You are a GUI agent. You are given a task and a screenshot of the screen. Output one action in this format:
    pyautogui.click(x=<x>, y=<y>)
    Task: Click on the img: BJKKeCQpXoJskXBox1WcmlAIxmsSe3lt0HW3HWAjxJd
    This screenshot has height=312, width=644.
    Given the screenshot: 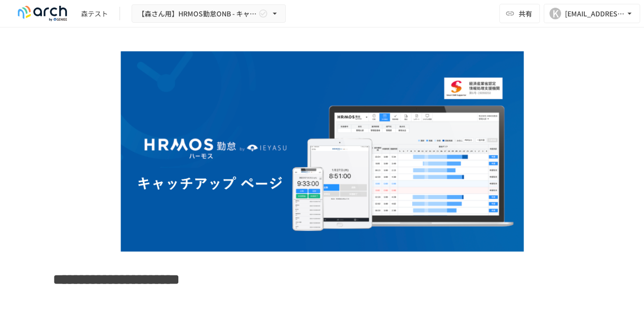 What is the action you would take?
    pyautogui.click(x=322, y=151)
    